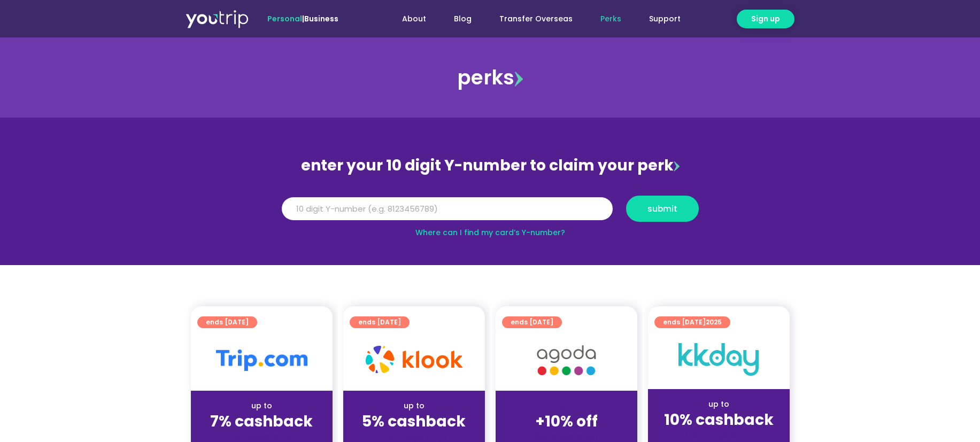  What do you see at coordinates (490, 213) in the screenshot?
I see `form: Y Number` at bounding box center [490, 213].